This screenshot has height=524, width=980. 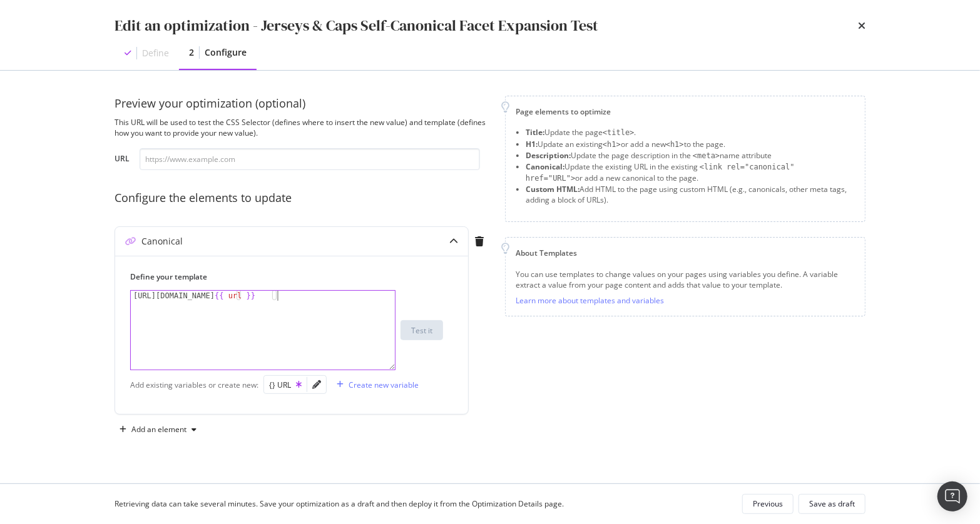 I want to click on li: Add HTML to the page using custom HTML (e.g., canonicals, other meta tags, adding a block of URLs)., so click(x=690, y=195).